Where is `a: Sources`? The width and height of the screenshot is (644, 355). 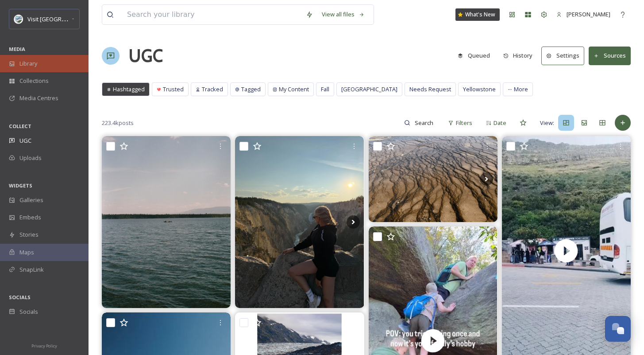 a: Sources is located at coordinates (610, 56).